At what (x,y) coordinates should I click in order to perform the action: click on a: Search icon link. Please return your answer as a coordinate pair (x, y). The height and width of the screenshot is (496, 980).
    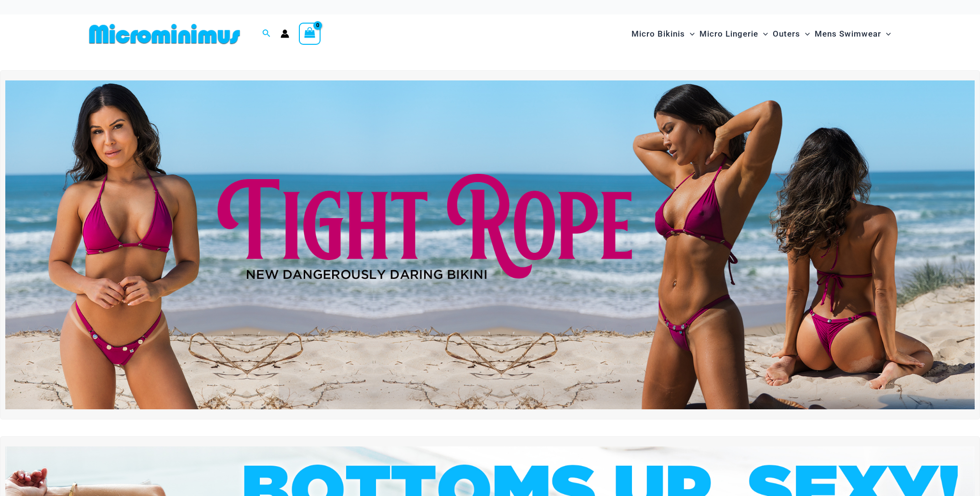
    Looking at the image, I should click on (266, 34).